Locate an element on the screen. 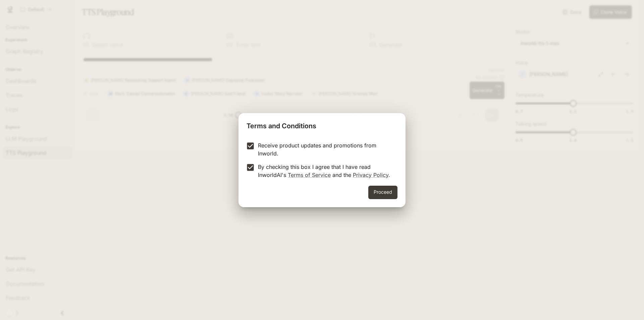 The image size is (644, 320). a: Privacy Policy is located at coordinates (371, 175).